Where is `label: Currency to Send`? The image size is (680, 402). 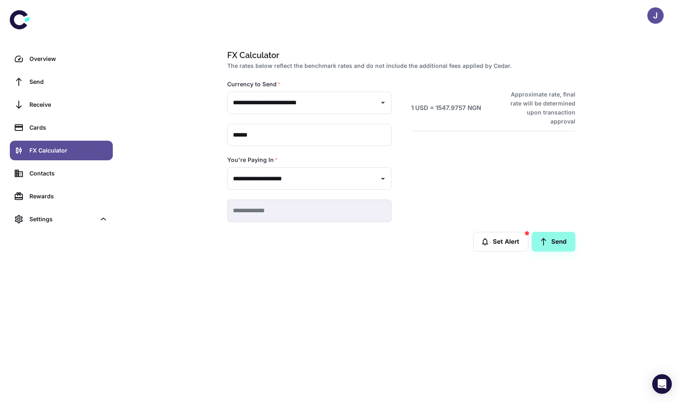
label: Currency to Send is located at coordinates (254, 84).